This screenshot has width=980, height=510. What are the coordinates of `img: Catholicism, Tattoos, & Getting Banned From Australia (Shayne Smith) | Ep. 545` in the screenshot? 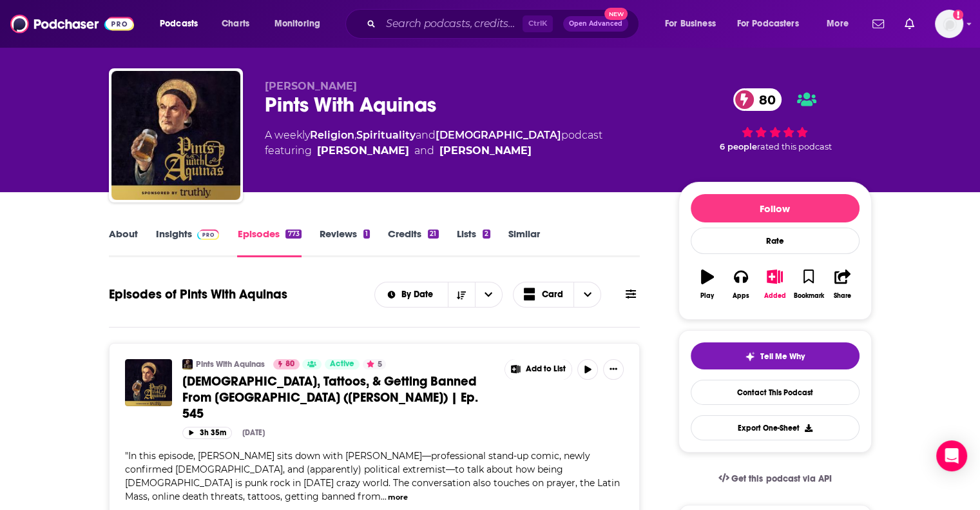 It's located at (148, 382).